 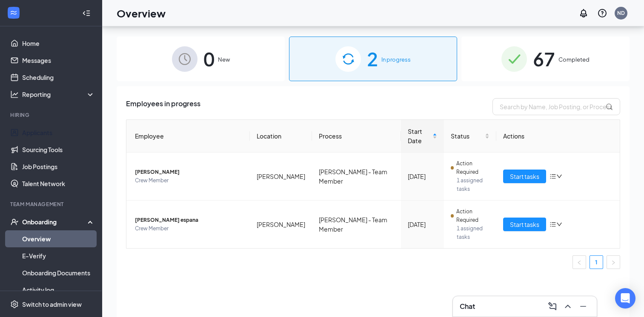 I want to click on button: Minimize, so click(x=583, y=307).